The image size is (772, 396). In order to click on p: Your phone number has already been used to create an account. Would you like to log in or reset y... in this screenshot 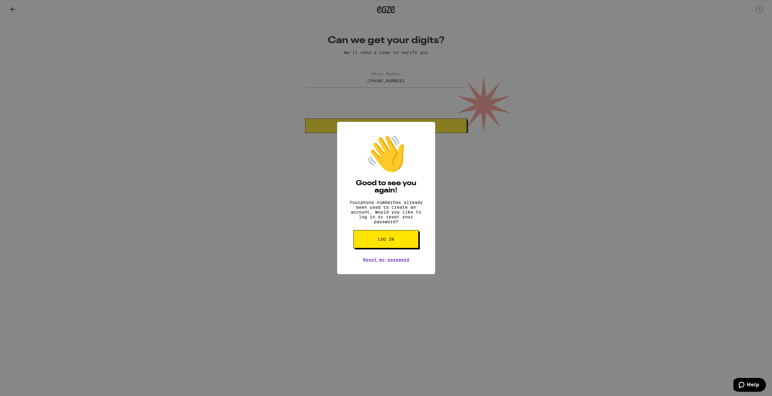, I will do `click(386, 212)`.